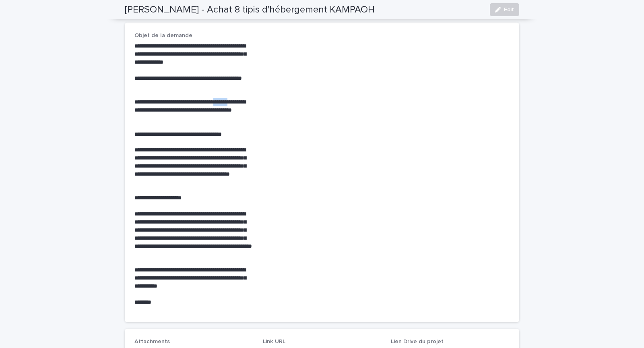 This screenshot has width=644, height=348. What do you see at coordinates (163, 36) in the screenshot?
I see `span: Objet de la demande` at bounding box center [163, 36].